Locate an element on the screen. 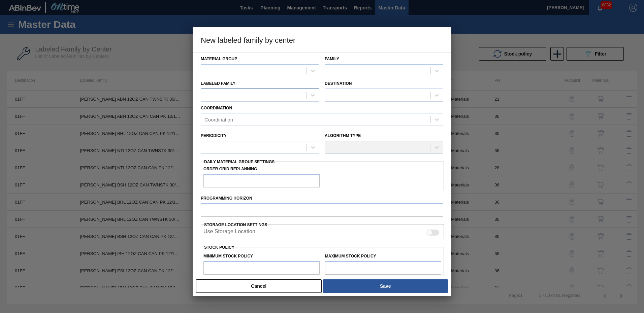 This screenshot has height=313, width=644. label: Stock Policy is located at coordinates (219, 248).